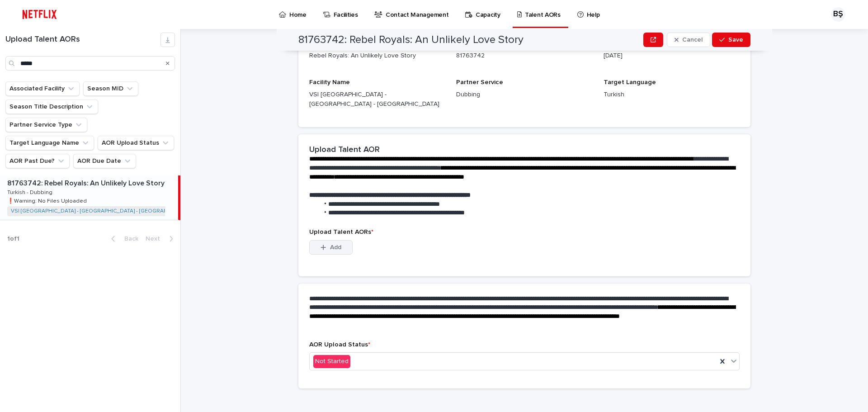 The image size is (868, 412). What do you see at coordinates (330, 83) in the screenshot?
I see `span: Facility Name` at bounding box center [330, 83].